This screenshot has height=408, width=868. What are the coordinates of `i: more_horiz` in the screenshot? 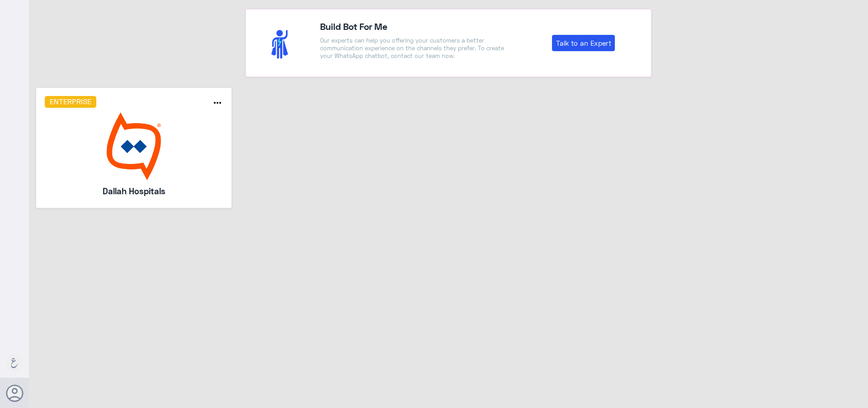 It's located at (217, 102).